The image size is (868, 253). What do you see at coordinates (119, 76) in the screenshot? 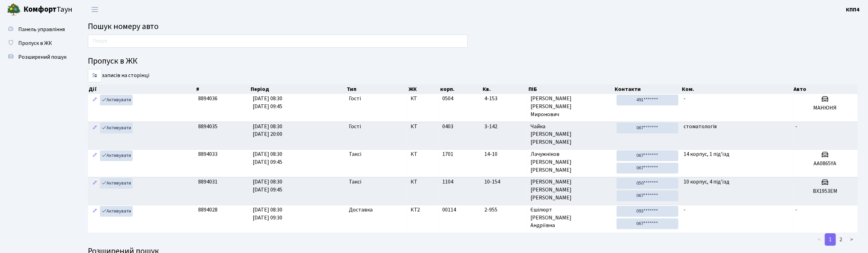
I see `label: записів на сторінці` at bounding box center [119, 76].